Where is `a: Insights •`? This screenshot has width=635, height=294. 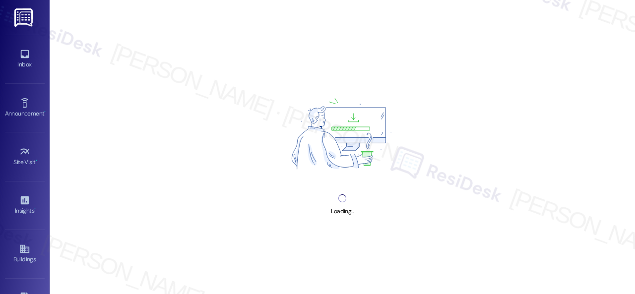 a: Insights • is located at coordinates (25, 206).